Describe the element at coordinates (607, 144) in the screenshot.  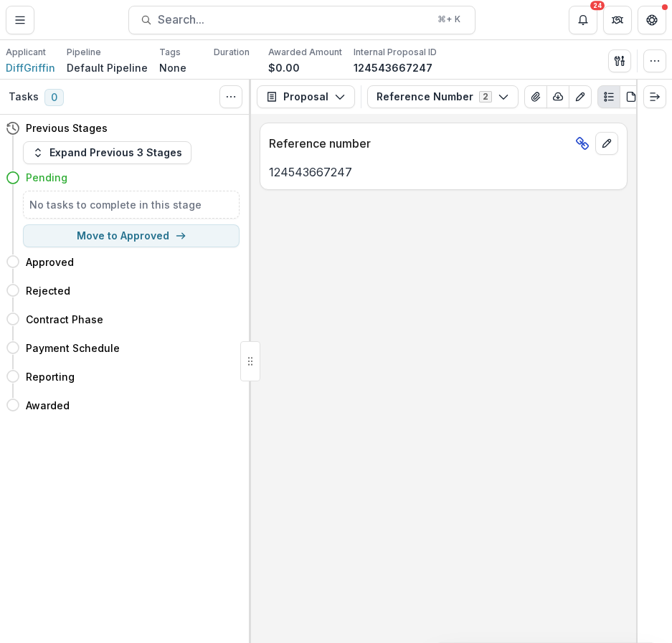
I see `button: edit` at that location.